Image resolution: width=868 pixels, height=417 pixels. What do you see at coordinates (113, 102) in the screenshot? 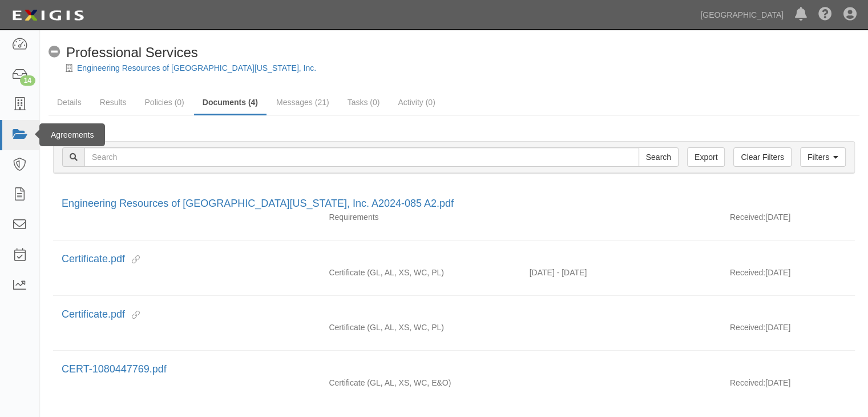
I see `a: Results` at bounding box center [113, 102].